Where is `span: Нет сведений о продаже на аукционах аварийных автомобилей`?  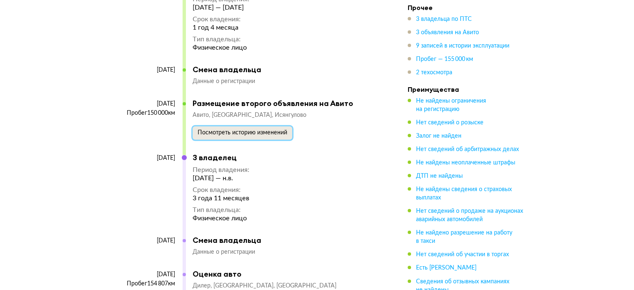 span: Нет сведений о продаже на аукционах аварийных автомобилей is located at coordinates (469, 215).